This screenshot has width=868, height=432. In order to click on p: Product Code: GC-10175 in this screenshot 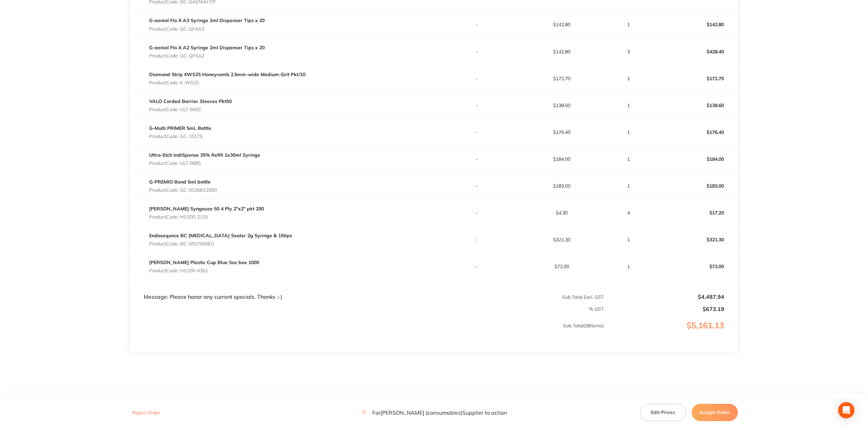, I will do `click(180, 136)`.